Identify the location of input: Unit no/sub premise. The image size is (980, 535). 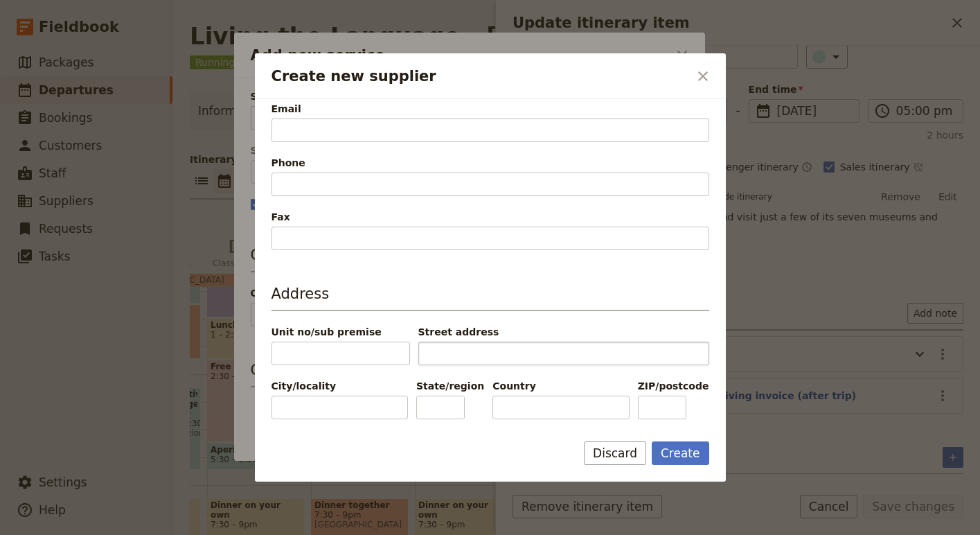
(341, 353).